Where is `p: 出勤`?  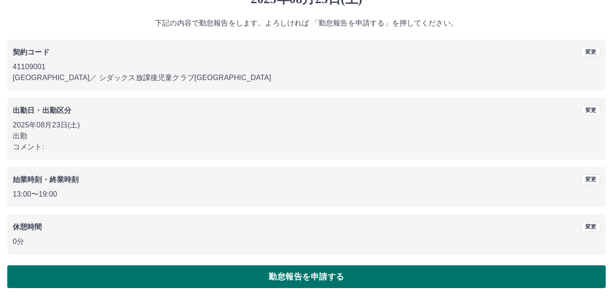 p: 出勤 is located at coordinates (306, 136).